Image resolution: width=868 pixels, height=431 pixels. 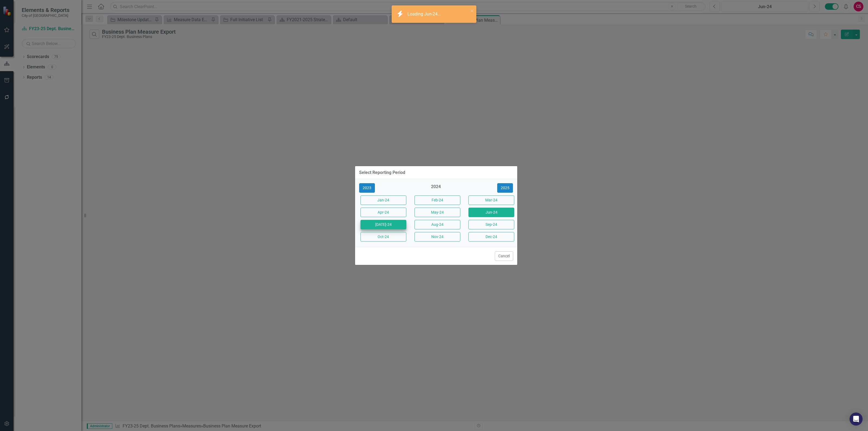 I want to click on button: Jan-24, so click(x=384, y=200).